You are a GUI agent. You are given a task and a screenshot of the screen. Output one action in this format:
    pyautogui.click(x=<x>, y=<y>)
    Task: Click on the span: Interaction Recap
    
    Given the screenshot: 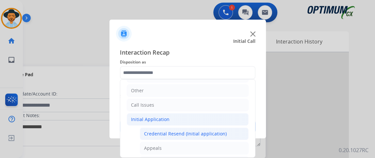 What is the action you would take?
    pyautogui.click(x=187, y=53)
    